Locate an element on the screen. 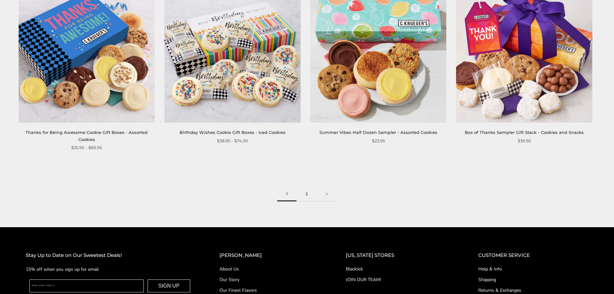 This screenshot has height=294, width=614. input: Enter your email is located at coordinates (86, 285).